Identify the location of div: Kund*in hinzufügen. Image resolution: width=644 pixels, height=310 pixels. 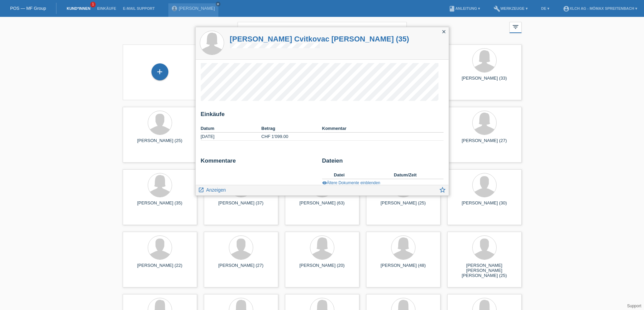
(160, 72).